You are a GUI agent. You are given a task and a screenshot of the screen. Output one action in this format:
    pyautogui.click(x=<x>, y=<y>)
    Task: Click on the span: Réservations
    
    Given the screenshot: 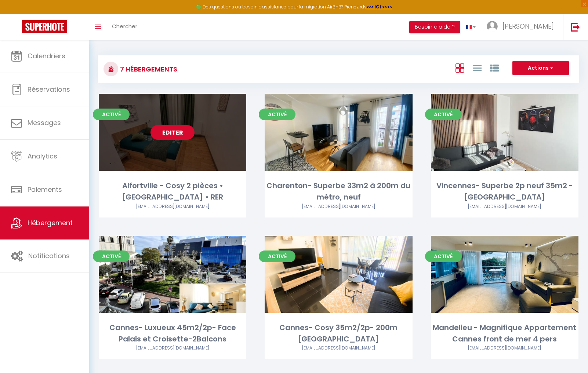 What is the action you would take?
    pyautogui.click(x=49, y=89)
    